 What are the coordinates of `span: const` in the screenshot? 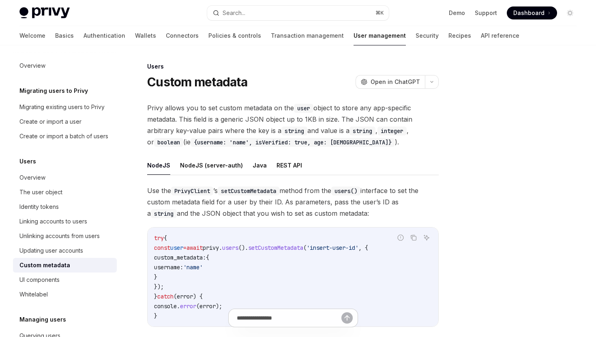 It's located at (162, 248).